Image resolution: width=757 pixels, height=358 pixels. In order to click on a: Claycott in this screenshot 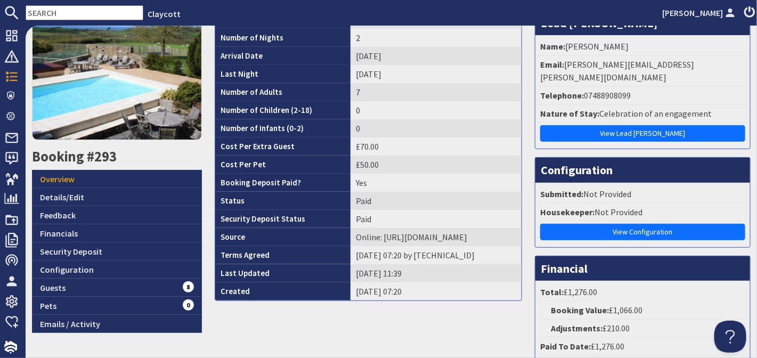, I will do `click(164, 14)`.